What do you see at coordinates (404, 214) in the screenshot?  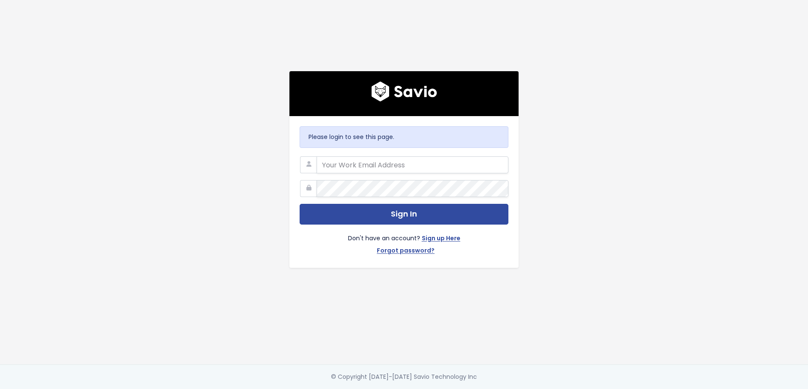 I see `button: Sign In` at bounding box center [404, 214].